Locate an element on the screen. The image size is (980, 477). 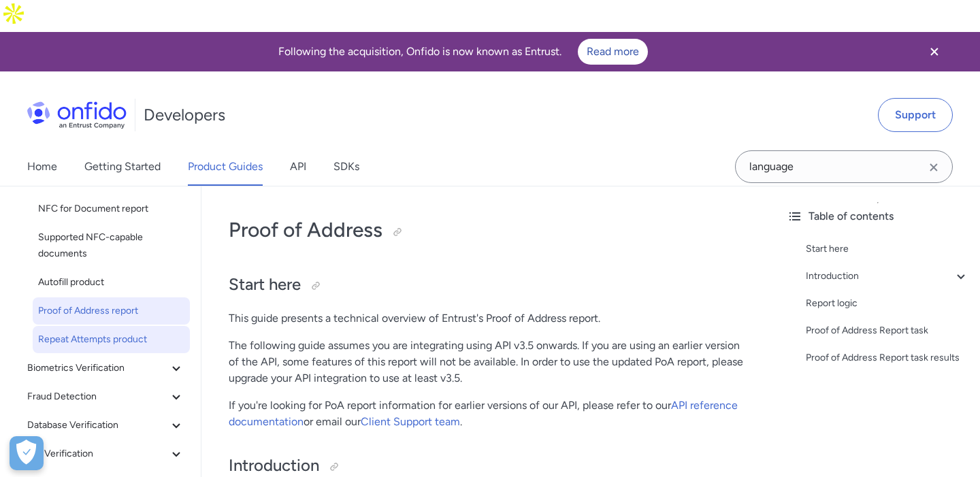
span: Supported NFC-capable documents is located at coordinates (111, 245).